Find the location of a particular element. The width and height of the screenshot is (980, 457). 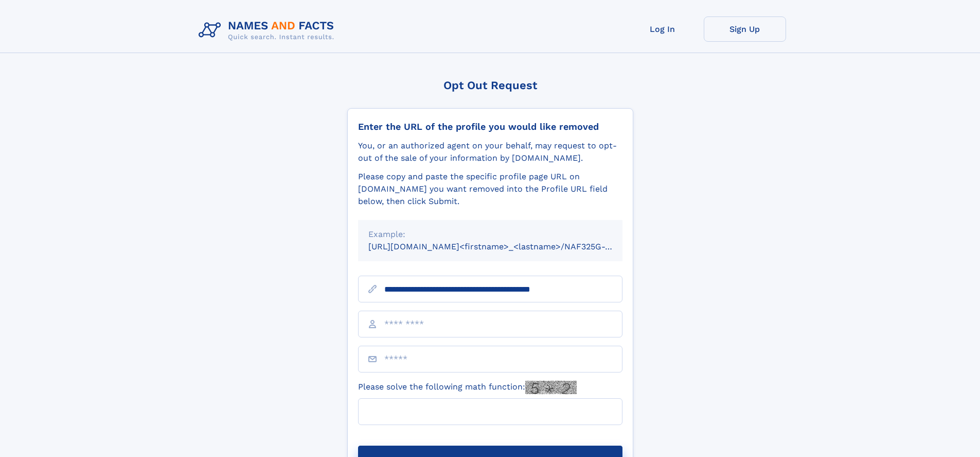

div: Example: is located at coordinates (490, 235).